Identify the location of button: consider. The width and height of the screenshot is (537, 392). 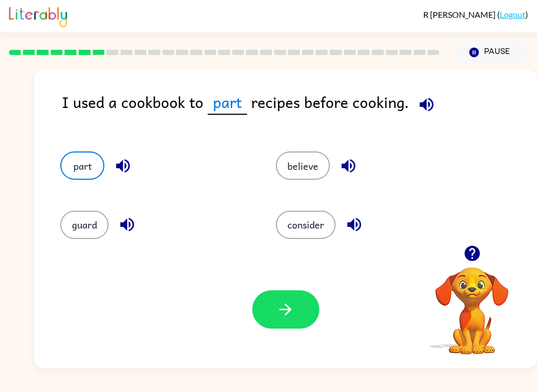
(306, 225).